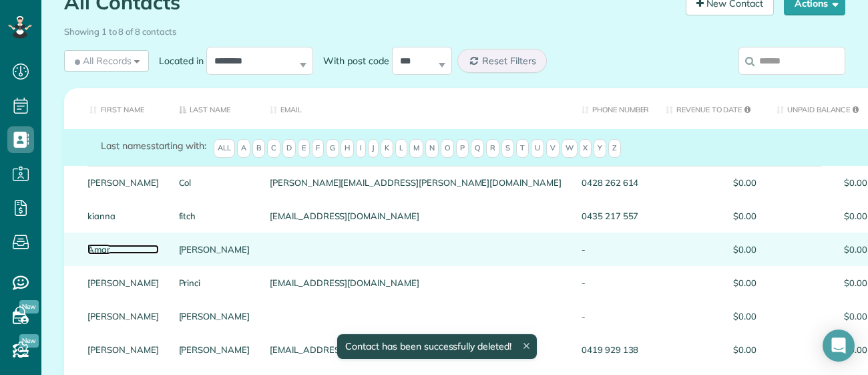  Describe the element at coordinates (455, 29) in the screenshot. I see `div: Showing 1 to 8 of 8 contacts` at that location.